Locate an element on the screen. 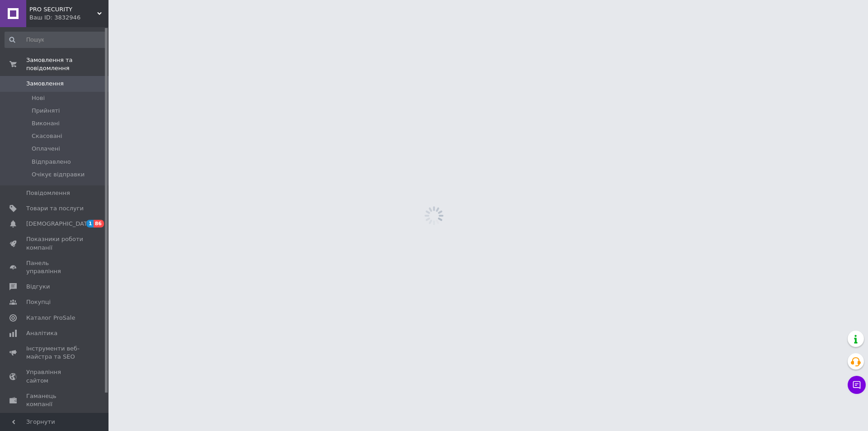 The height and width of the screenshot is (431, 868). span: Панель управління is located at coordinates (55, 267).